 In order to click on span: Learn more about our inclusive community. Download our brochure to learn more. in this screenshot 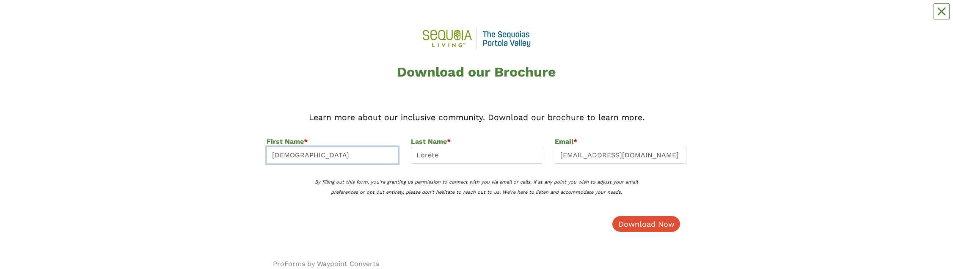, I will do `click(476, 117)`.